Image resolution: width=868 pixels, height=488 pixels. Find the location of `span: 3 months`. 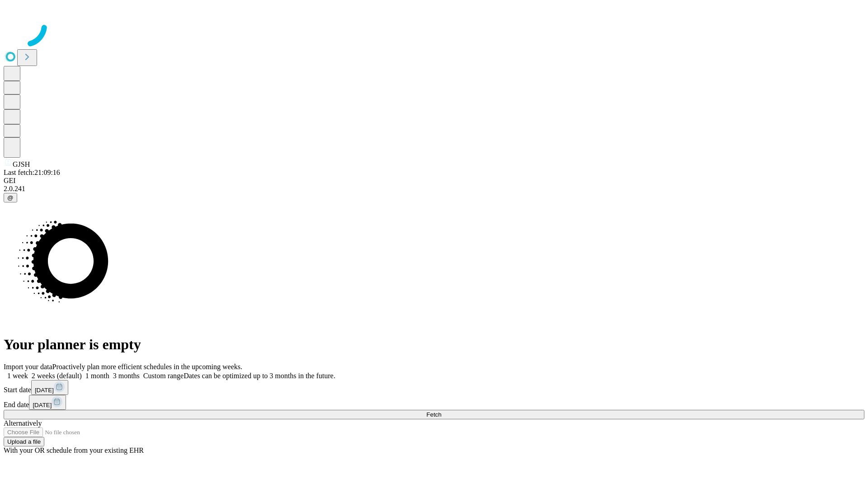

span: 3 months is located at coordinates (126, 376).